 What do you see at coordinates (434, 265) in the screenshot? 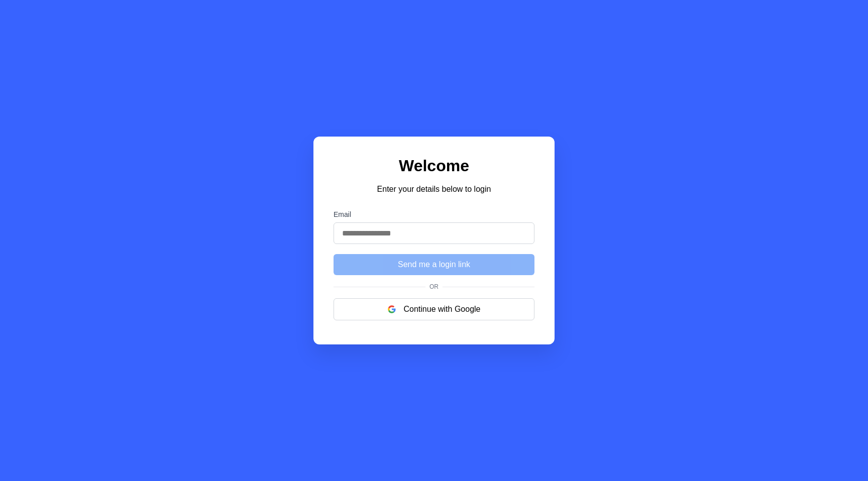
I see `button: Send me a login link` at bounding box center [434, 265].